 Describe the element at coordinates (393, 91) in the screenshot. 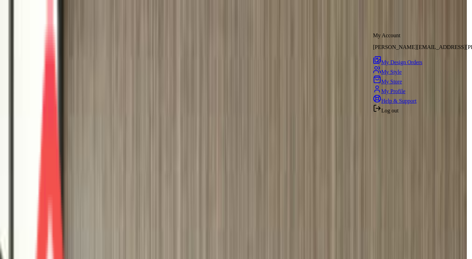

I see `span: My Profile` at that location.